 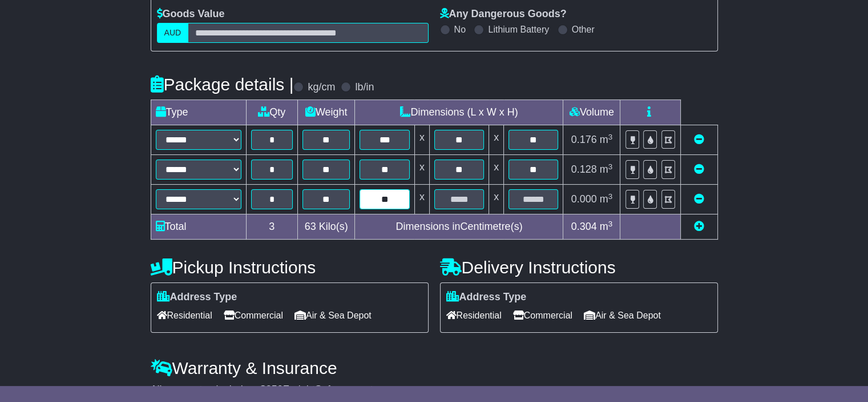 I want to click on span: 0.000, so click(x=584, y=199).